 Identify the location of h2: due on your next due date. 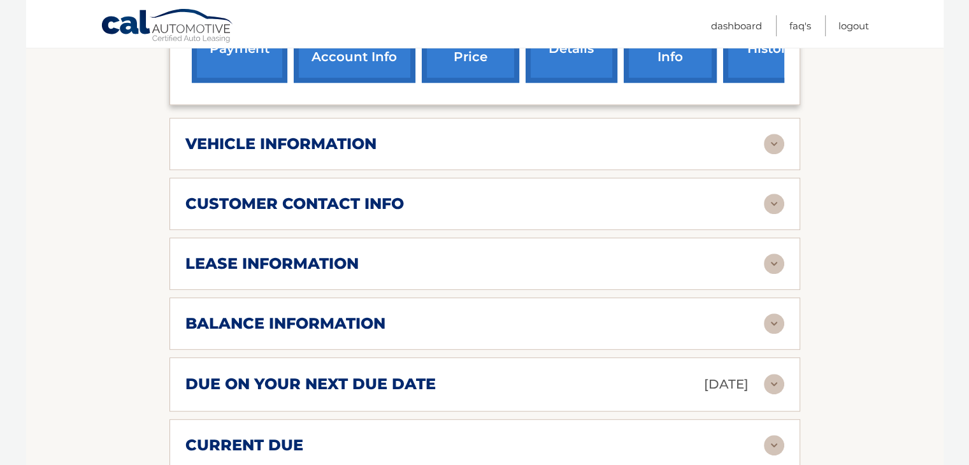
(310, 384).